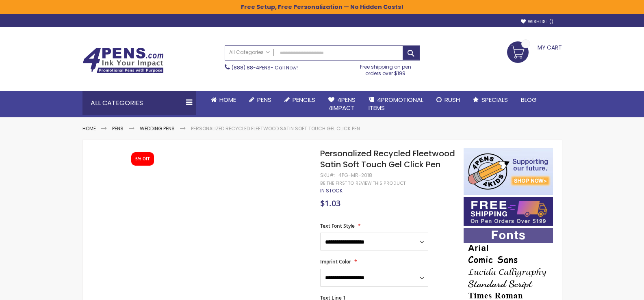 The width and height of the screenshot is (644, 300). I want to click on a: 4Pens4impact, so click(342, 104).